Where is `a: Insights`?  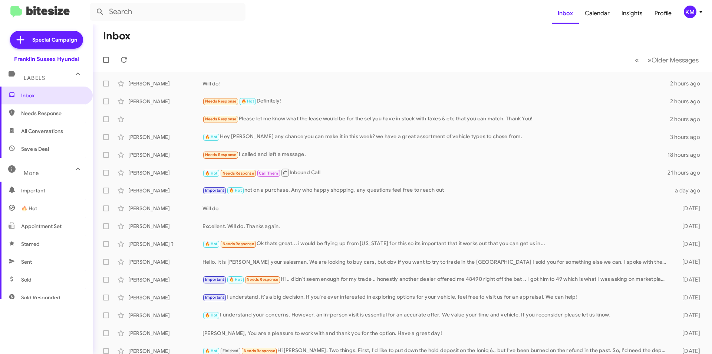
a: Insights is located at coordinates (632, 13).